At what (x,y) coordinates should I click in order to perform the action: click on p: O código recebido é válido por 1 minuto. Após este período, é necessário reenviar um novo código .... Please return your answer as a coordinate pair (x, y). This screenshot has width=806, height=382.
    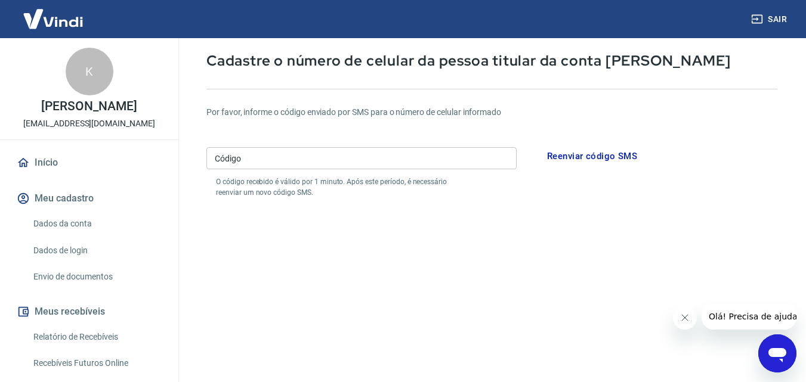
    Looking at the image, I should click on (342, 187).